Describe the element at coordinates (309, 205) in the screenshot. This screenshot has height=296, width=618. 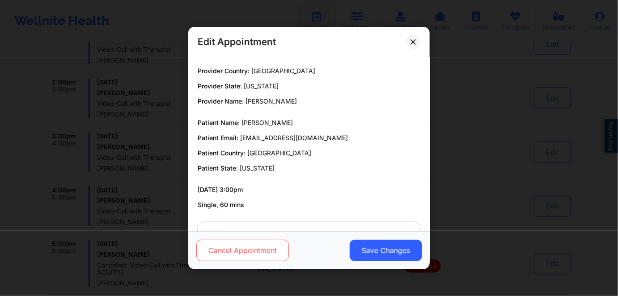
I see `p: Single, 60 mins` at that location.